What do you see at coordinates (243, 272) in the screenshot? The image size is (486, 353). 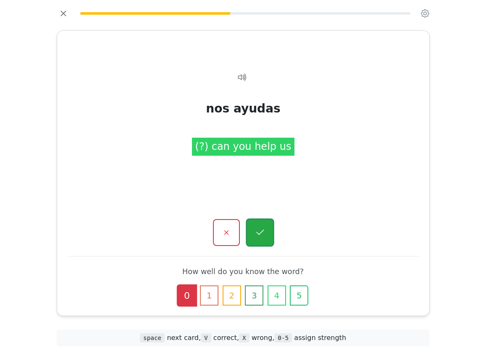 I see `div: How well do you know the word?` at bounding box center [243, 272].